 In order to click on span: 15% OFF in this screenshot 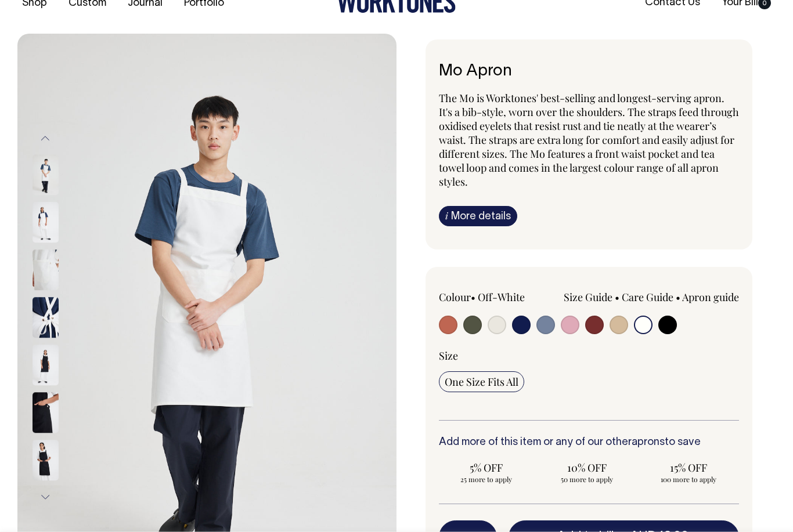, I will do `click(688, 467)`.